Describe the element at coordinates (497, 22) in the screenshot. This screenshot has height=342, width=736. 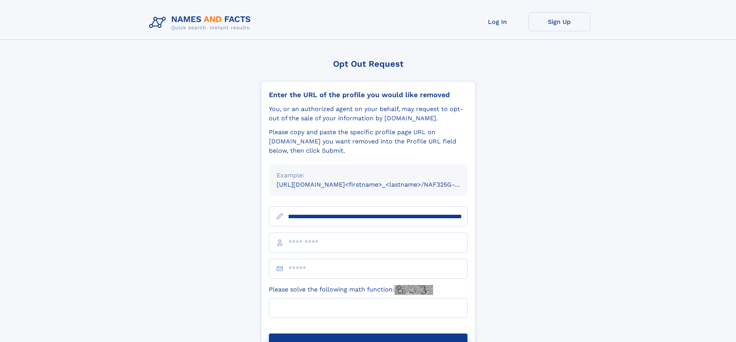
I see `a: Log In` at that location.